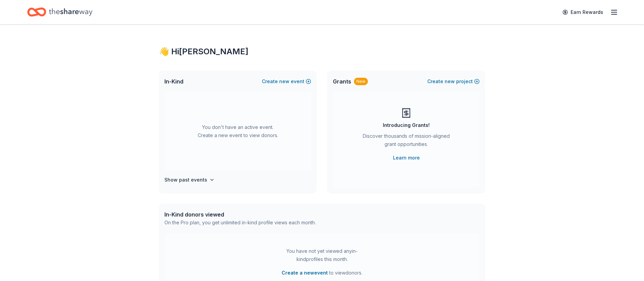 This screenshot has width=644, height=281. What do you see at coordinates (453, 82) in the screenshot?
I see `button: Createnewproject` at bounding box center [453, 82].